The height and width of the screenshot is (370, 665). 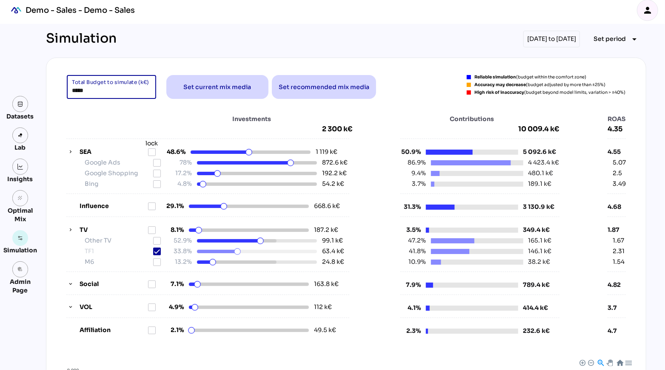 What do you see at coordinates (591, 362) in the screenshot?
I see `div: Zoom Out` at bounding box center [591, 362].